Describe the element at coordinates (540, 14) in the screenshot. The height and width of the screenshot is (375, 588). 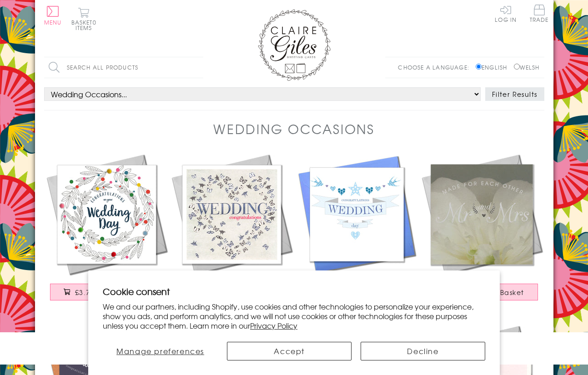
I see `a: Trade` at that location.